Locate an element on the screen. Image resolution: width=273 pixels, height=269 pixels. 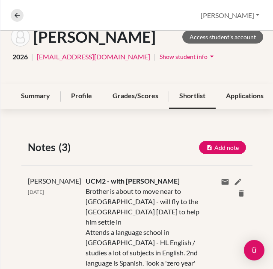
span: 2026 is located at coordinates (20, 57).